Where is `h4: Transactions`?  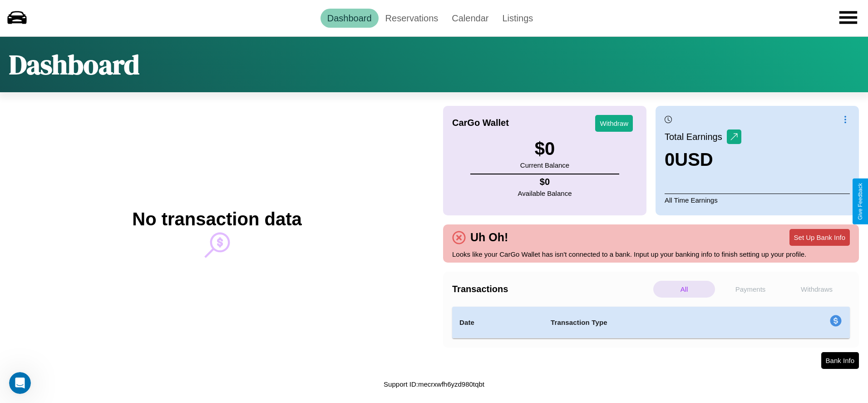
h4: Transactions is located at coordinates (551, 289).